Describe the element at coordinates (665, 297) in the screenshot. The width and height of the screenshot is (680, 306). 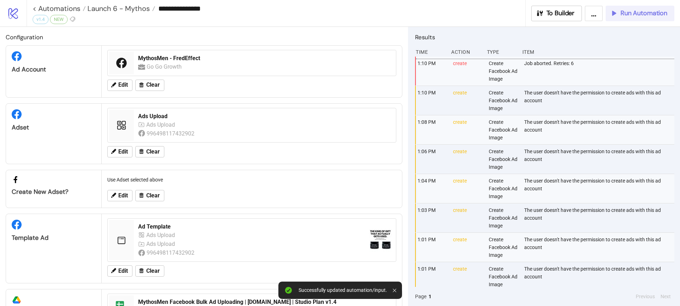
I see `button: Next` at that location.